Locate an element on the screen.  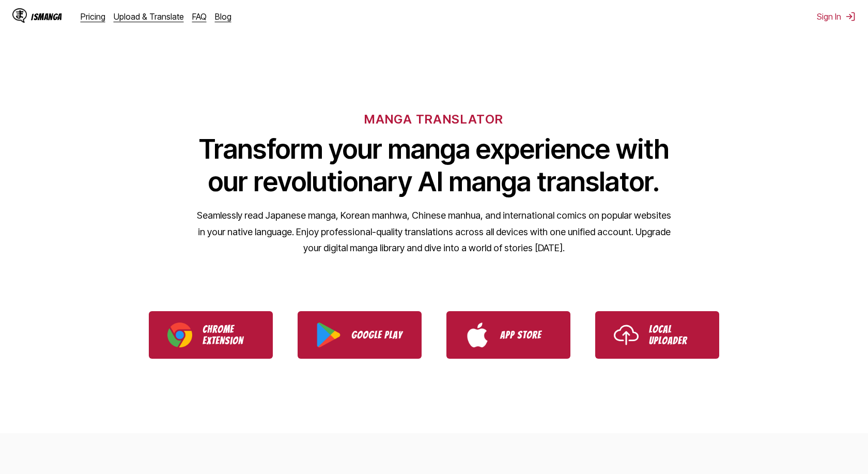
p: Chrome Extension is located at coordinates (228, 335).